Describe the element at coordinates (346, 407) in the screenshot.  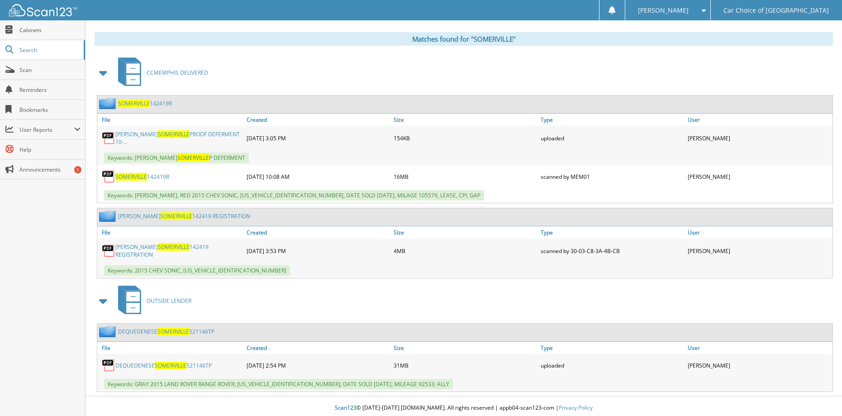
I see `span: Scan123` at that location.